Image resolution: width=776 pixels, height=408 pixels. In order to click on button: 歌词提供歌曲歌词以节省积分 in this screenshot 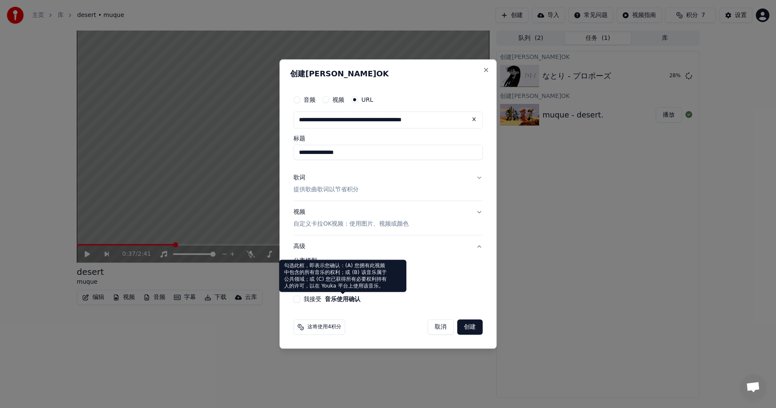, I will do `click(388, 184)`.